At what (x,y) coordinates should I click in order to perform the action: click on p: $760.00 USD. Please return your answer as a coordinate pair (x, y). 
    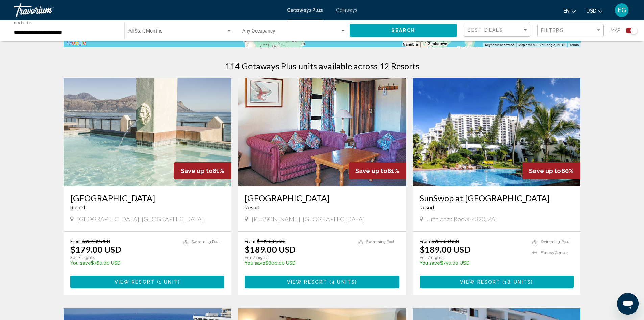
    Looking at the image, I should click on (124, 263).